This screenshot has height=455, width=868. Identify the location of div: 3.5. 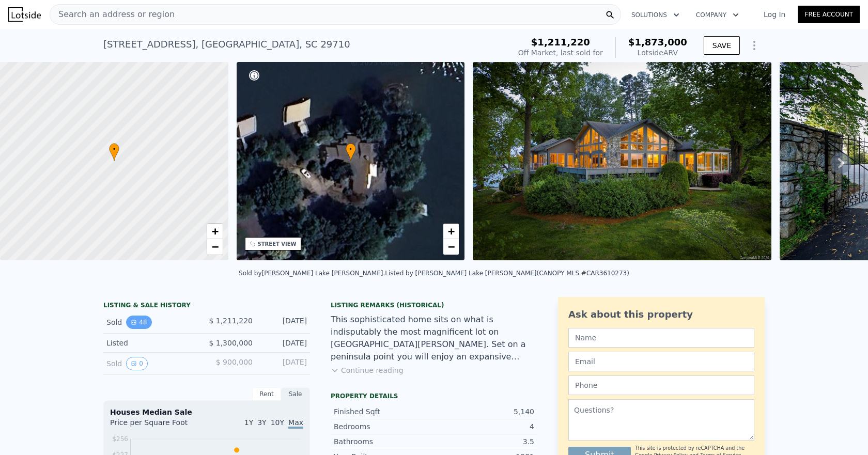
(484, 442).